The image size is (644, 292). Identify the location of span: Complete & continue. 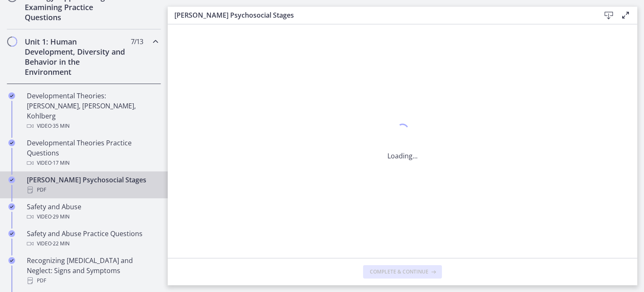
(400, 272).